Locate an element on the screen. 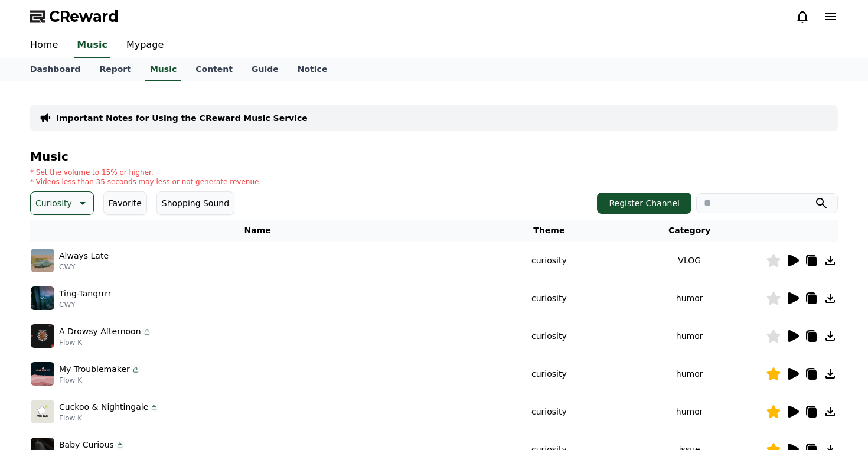 The image size is (868, 450). a: Important Notes for Using the CReward Music Service is located at coordinates (182, 118).